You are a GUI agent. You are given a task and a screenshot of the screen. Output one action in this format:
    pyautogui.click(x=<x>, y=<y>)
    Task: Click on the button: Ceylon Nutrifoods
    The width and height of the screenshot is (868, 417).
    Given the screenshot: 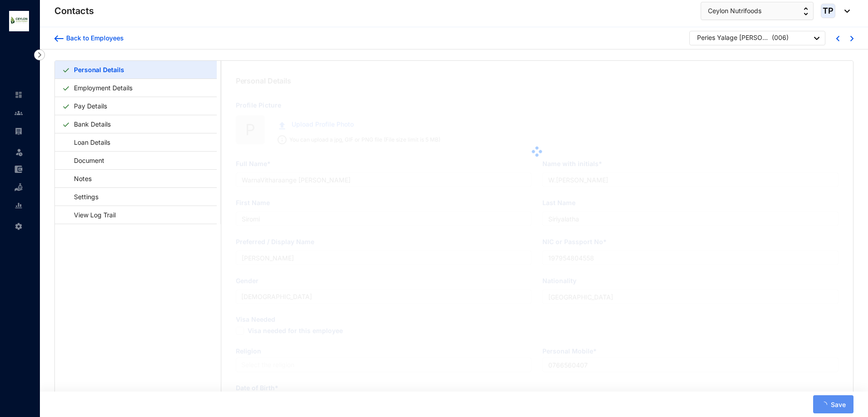 What is the action you would take?
    pyautogui.click(x=757, y=11)
    